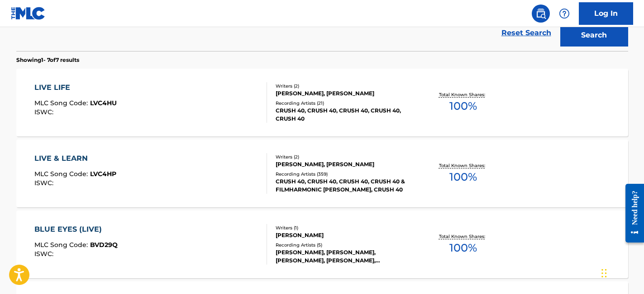 This screenshot has width=644, height=294. What do you see at coordinates (16, 36) in the screenshot?
I see `div: Open Resource Center` at bounding box center [16, 36].